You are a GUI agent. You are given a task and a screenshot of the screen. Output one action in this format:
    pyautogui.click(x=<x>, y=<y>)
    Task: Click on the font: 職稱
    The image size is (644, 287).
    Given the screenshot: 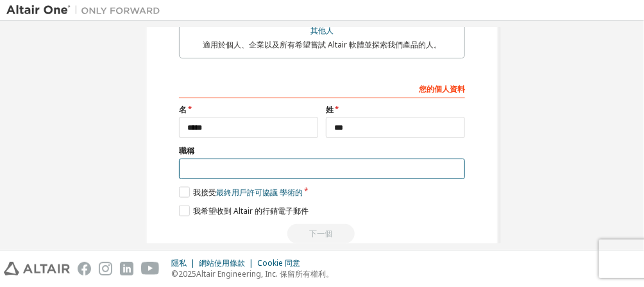 What is the action you would take?
    pyautogui.click(x=187, y=150)
    